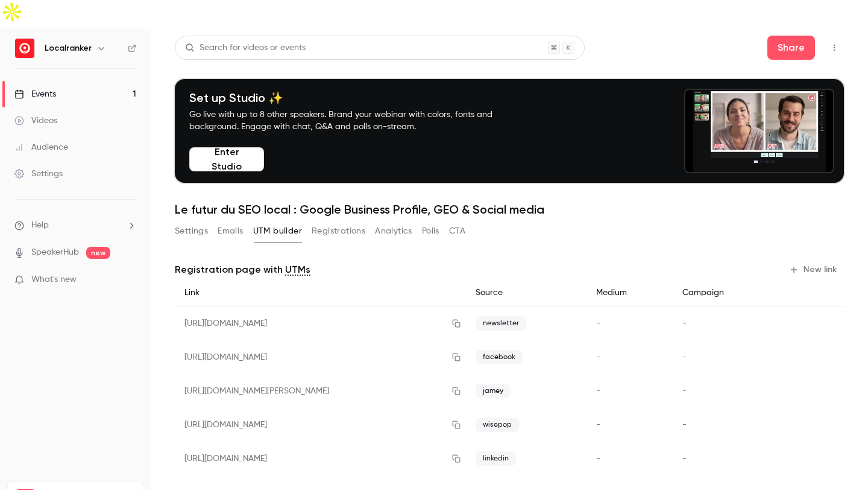  What do you see at coordinates (230, 231) in the screenshot?
I see `button: Emails` at bounding box center [230, 231].